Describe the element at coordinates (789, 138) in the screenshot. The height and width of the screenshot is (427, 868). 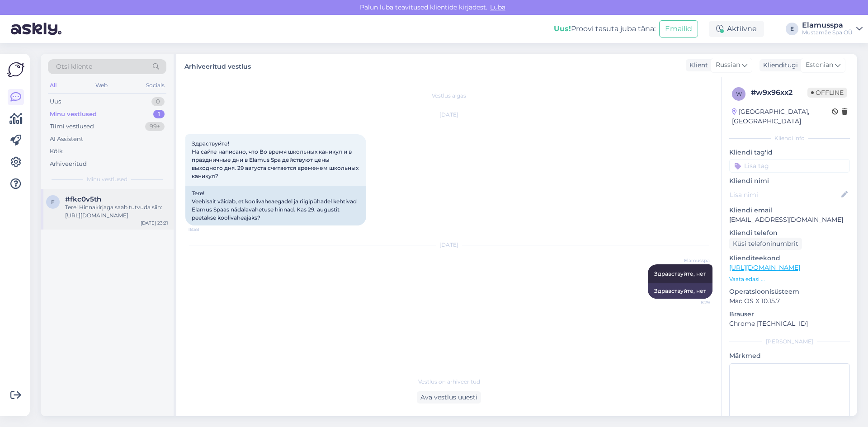
I see `div: Kliendi info` at that location.